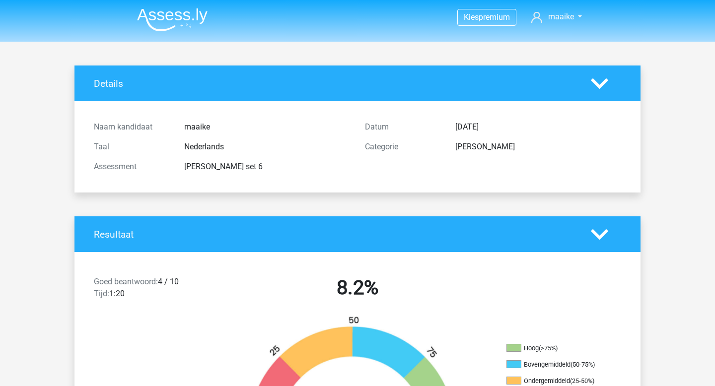 Image resolution: width=715 pixels, height=386 pixels. What do you see at coordinates (154, 290) in the screenshot?
I see `div: 4 / 10 1:20` at bounding box center [154, 290].